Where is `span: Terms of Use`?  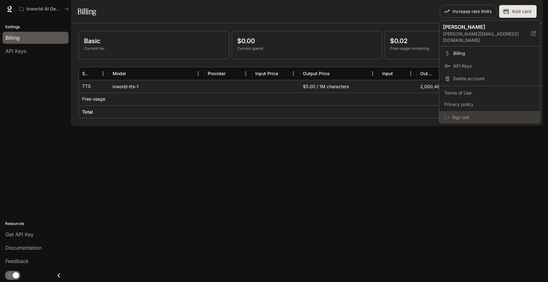 span: Terms of Use is located at coordinates (490, 93).